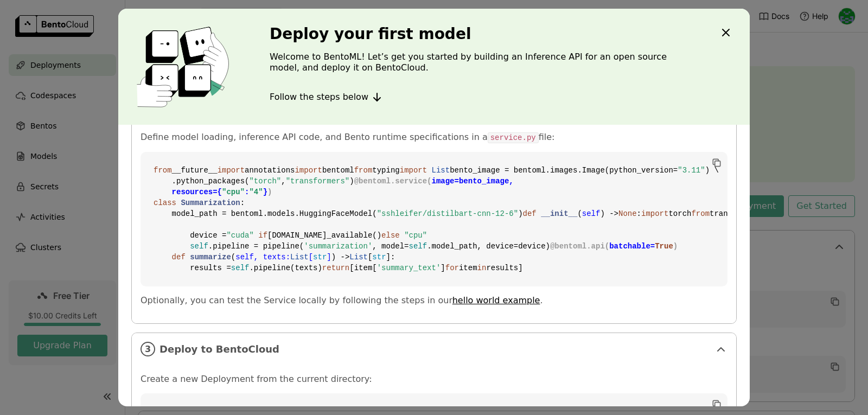 The height and width of the screenshot is (415, 868). Describe the element at coordinates (255, 192) in the screenshot. I see `span: "4"` at that location.